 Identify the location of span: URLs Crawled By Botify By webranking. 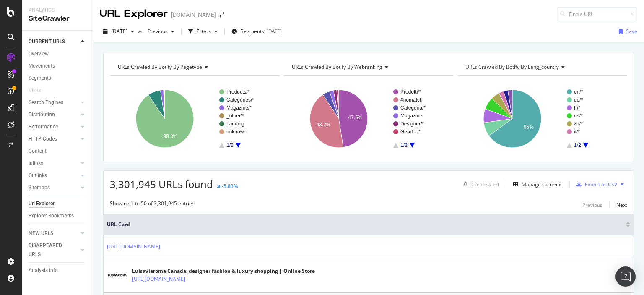
(337, 66).